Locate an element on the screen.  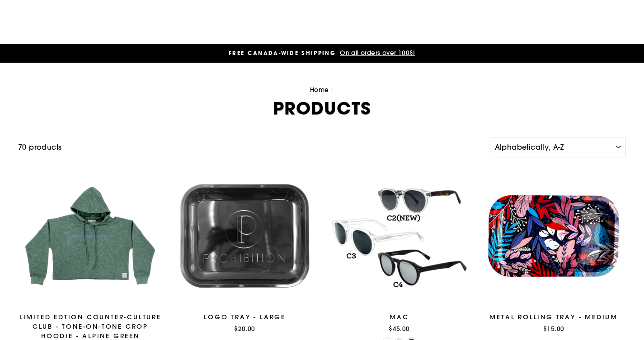
div: $20.00 is located at coordinates (245, 329).